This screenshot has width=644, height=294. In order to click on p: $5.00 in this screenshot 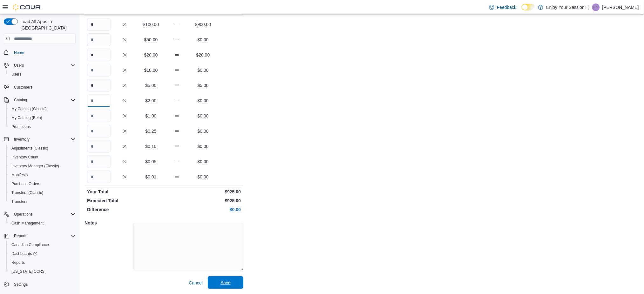, I will do `click(151, 85)`.